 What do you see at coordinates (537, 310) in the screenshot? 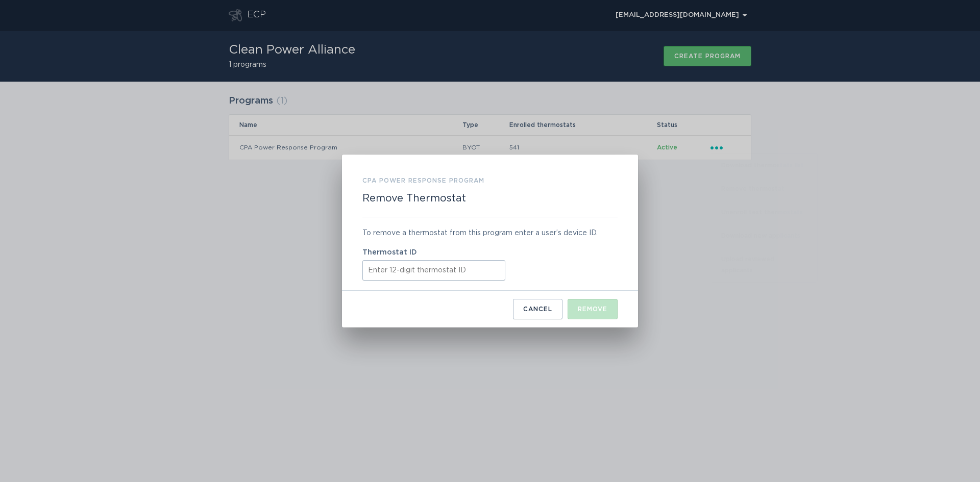
I see `button: Cancel` at bounding box center [537, 310].